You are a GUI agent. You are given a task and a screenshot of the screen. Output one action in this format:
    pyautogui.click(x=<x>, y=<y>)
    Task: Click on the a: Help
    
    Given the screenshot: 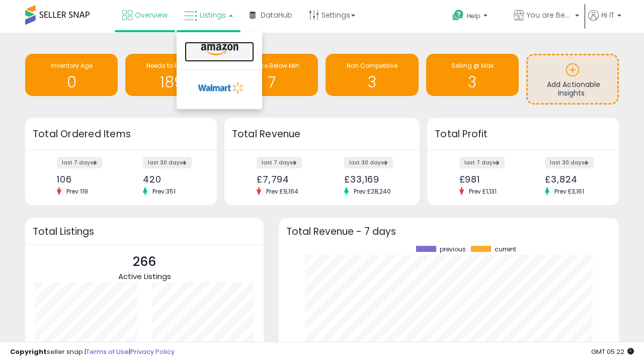 What is the action you would take?
    pyautogui.click(x=474, y=17)
    